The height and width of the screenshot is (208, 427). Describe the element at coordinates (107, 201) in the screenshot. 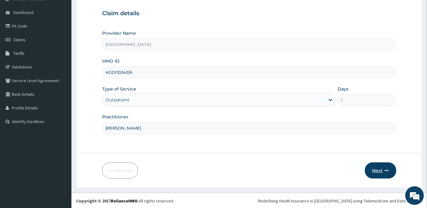

I see `strong: Copyright © 2017 .` at that location.